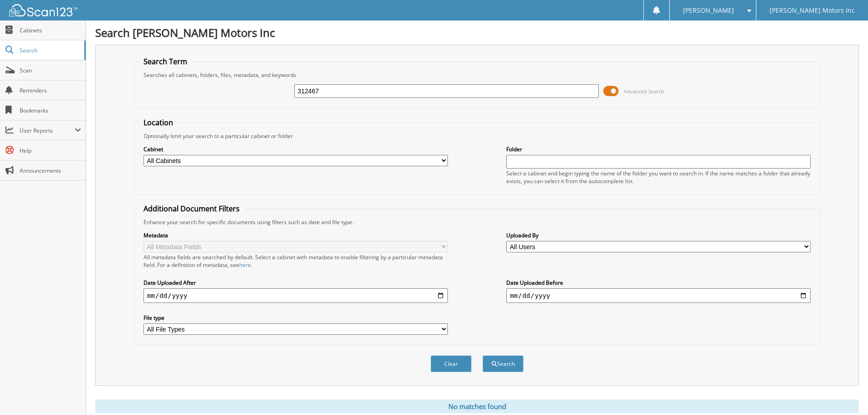 The height and width of the screenshot is (415, 868). I want to click on span: Cabinets, so click(50, 30).